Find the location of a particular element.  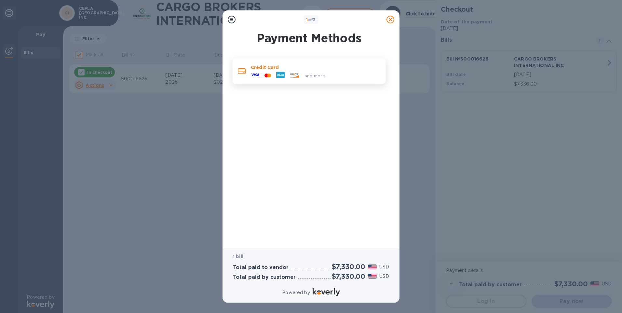

span: 1 is located at coordinates (307, 20).